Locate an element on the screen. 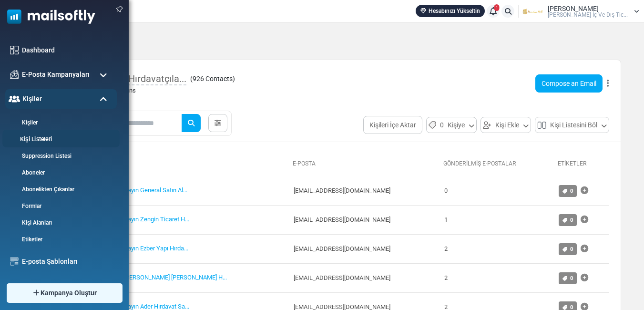 The image size is (644, 310). td: 0 is located at coordinates (497, 191).